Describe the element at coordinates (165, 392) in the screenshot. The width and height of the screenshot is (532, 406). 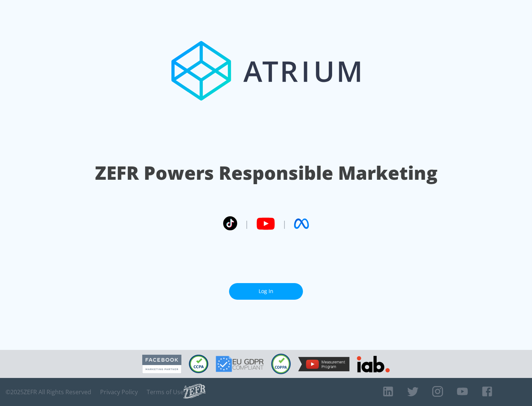
I see `a: Terms of Use` at that location.